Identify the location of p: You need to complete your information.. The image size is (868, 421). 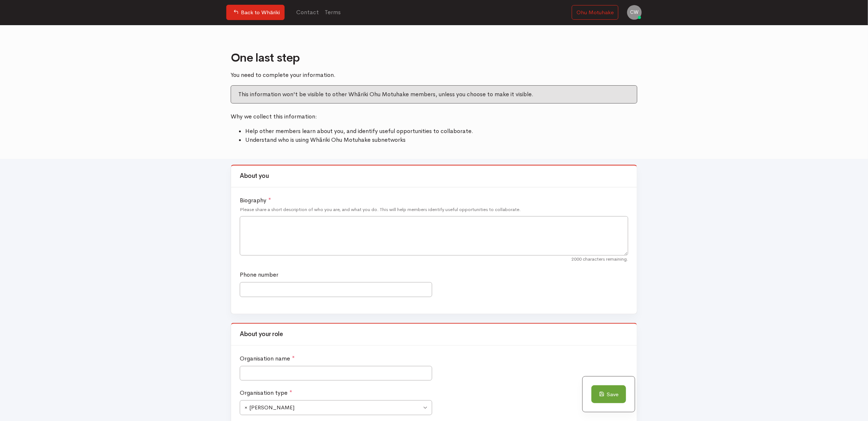
(434, 75).